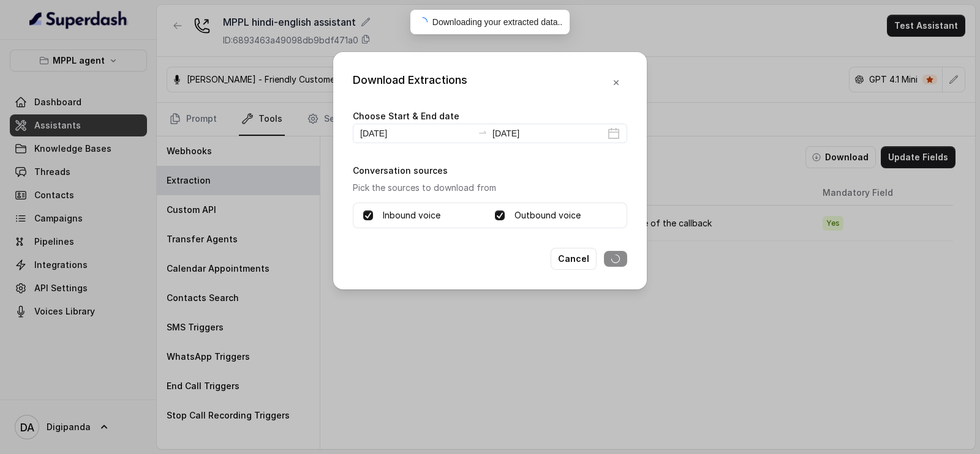 The image size is (980, 454). I want to click on input: Start date, so click(416, 134).